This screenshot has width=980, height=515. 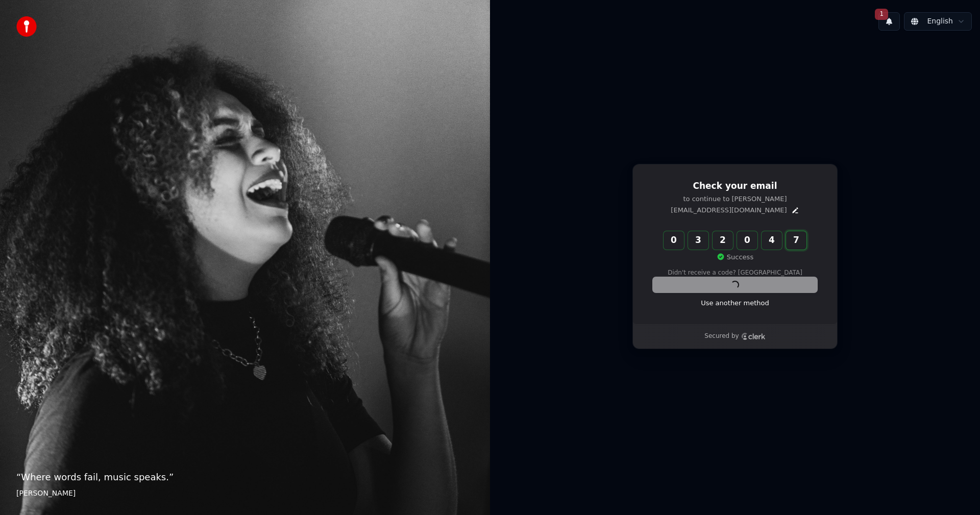 What do you see at coordinates (245, 477) in the screenshot?
I see `p: “ Where words fail, music speaks. ”` at bounding box center [245, 477].